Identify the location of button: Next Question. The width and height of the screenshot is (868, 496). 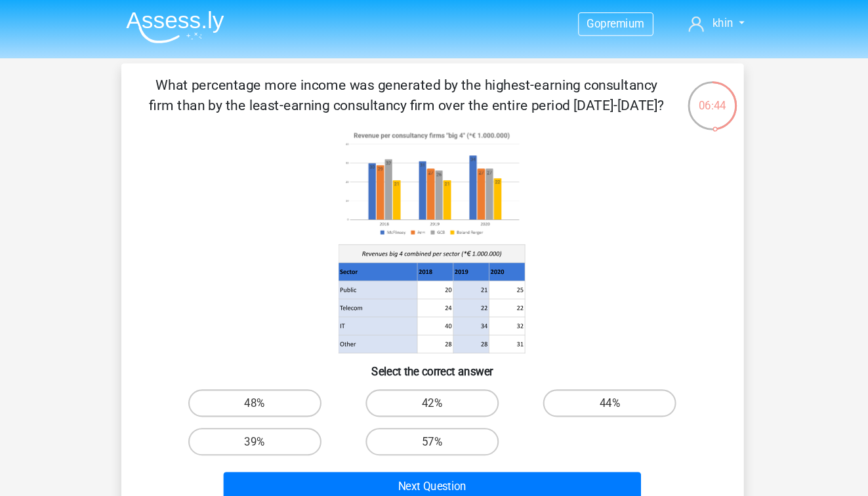
(433, 462).